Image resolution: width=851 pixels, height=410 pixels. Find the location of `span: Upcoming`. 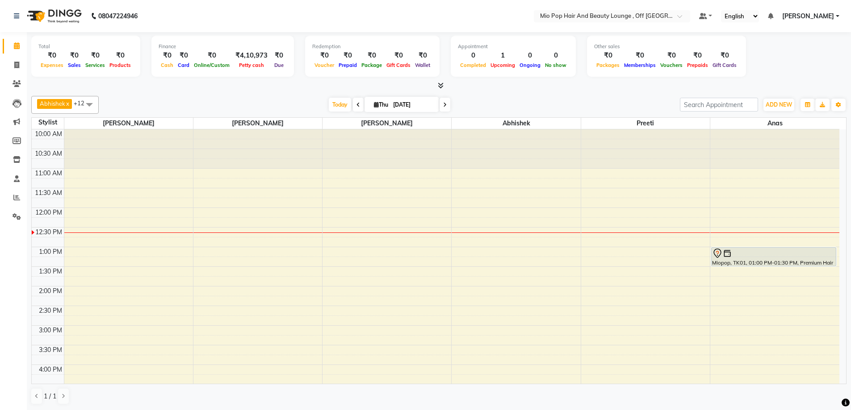

span: Upcoming is located at coordinates (502, 65).